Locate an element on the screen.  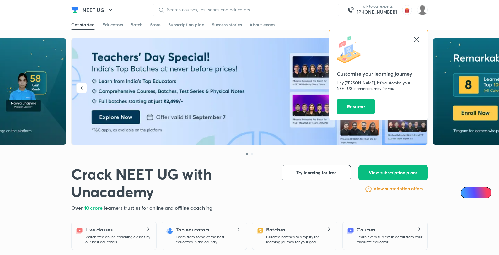
button: Try learning for free is located at coordinates (317, 173).